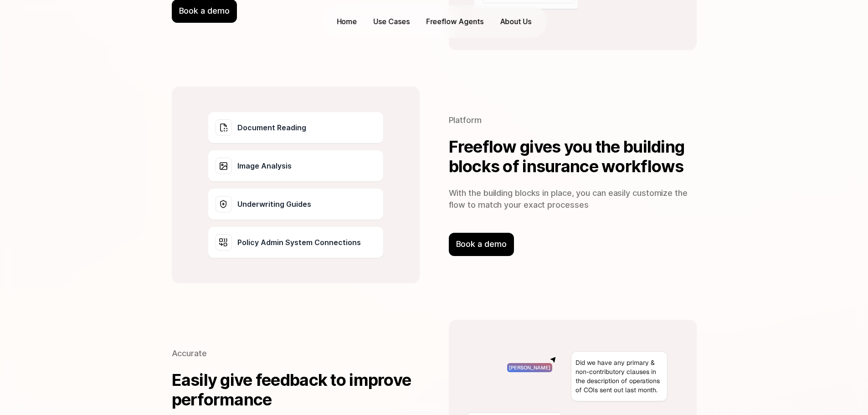  I want to click on h2: Easily give feedback to improve performance, so click(296, 390).